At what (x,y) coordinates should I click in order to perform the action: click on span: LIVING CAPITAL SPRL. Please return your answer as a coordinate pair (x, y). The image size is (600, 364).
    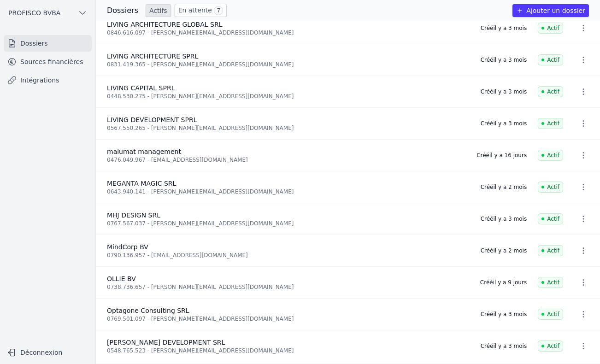
    Looking at the image, I should click on (141, 88).